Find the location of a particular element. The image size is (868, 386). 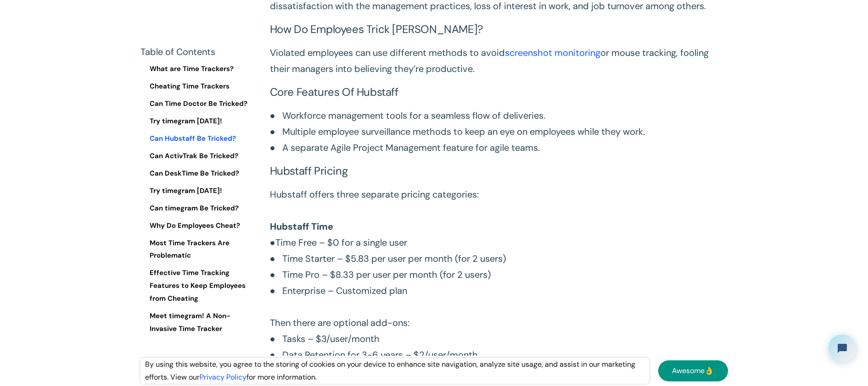

div: By using this website, you agree to the storing of cookies on your device to enhance site navigat... is located at coordinates (395, 371).